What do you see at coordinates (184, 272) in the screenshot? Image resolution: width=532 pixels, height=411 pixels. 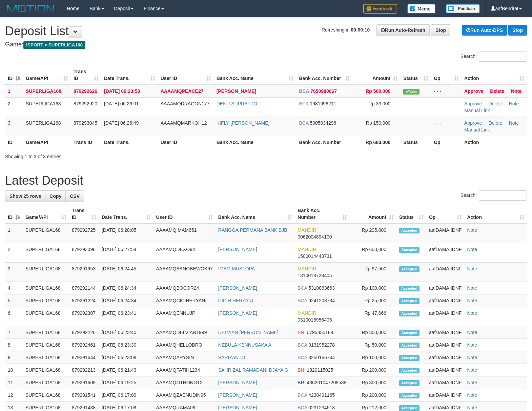 I see `td: AAAAMQBANGBEWOK97` at bounding box center [184, 272].